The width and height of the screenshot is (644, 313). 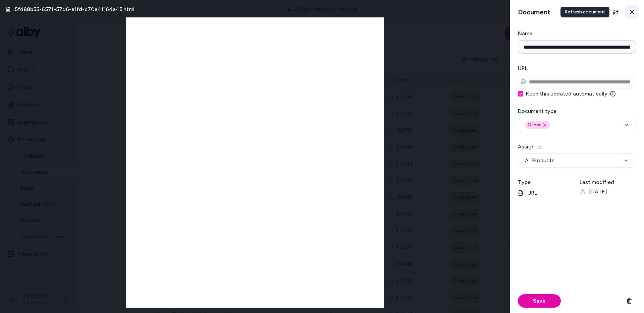 I want to click on h3: Document, so click(x=534, y=12).